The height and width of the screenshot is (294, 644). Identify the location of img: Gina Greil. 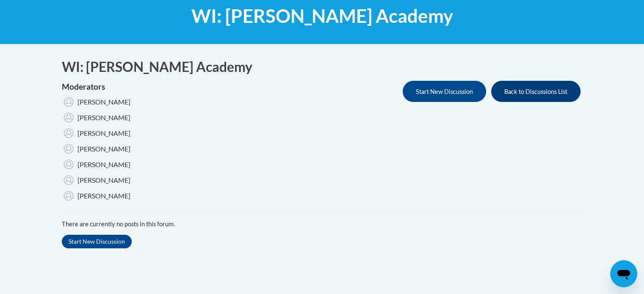
(69, 164).